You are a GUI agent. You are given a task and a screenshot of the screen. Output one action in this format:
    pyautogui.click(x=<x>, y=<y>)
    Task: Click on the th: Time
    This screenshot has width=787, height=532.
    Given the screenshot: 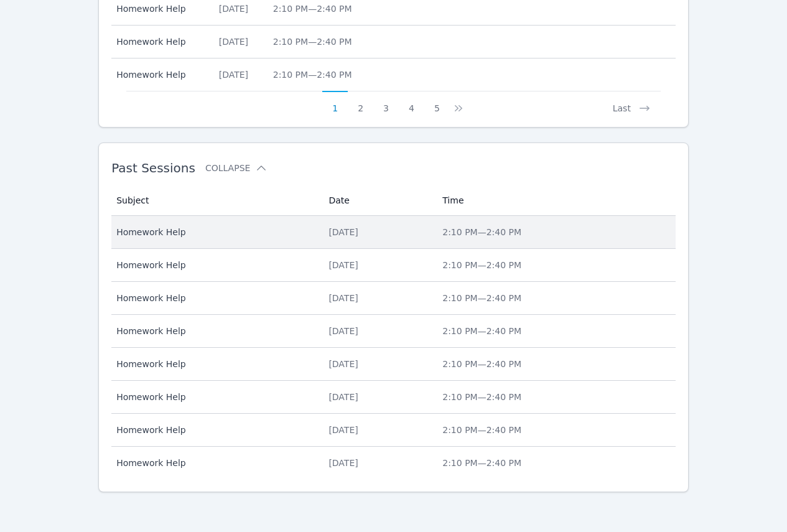 What is the action you would take?
    pyautogui.click(x=555, y=200)
    